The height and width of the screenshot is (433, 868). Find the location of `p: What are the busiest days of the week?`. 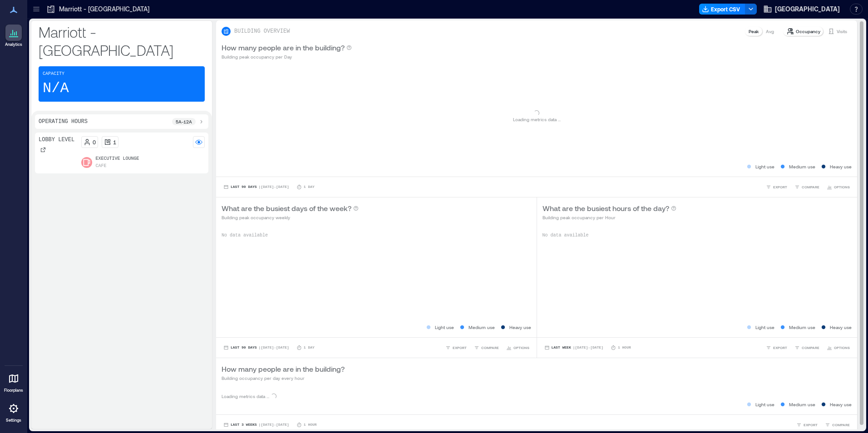

p: What are the busiest days of the week? is located at coordinates (286, 208).